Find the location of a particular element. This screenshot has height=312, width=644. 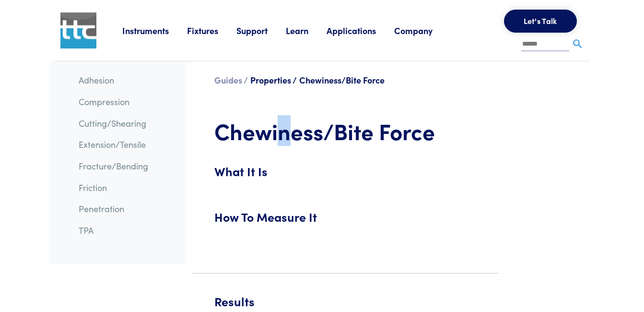

h5: What It Is is located at coordinates (345, 176).